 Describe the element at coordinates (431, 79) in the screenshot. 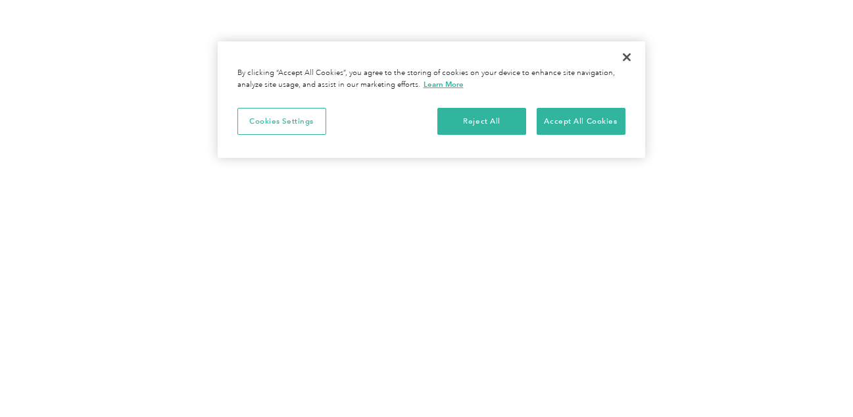

I see `div: By clicking “Accept All Cookies”, you agree to the storing of cookies on your device to enhance s...` at that location.